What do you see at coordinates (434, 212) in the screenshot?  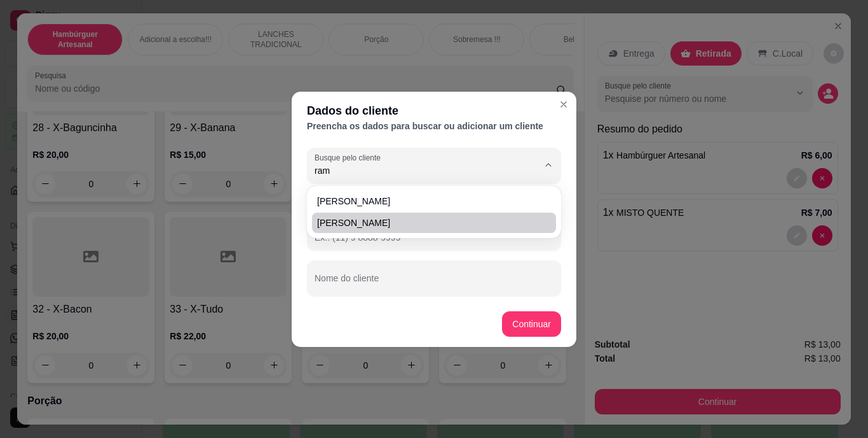 I see `ul: Suggestions` at bounding box center [434, 212].